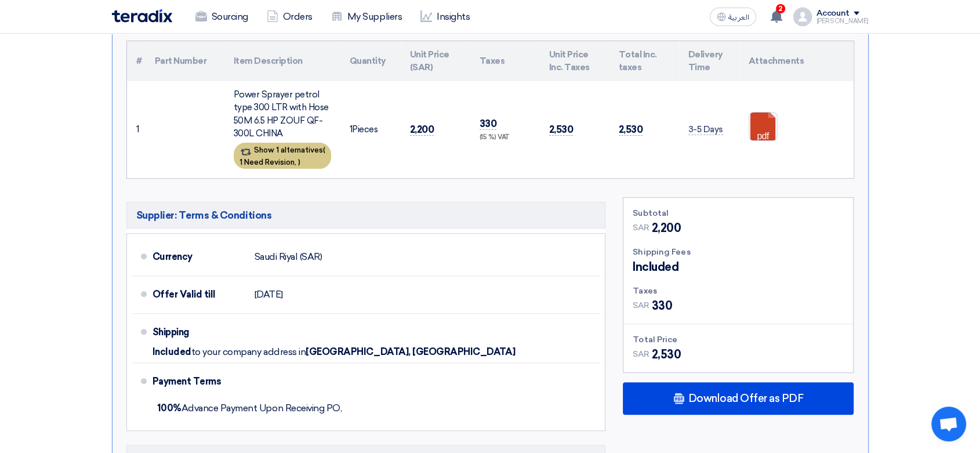  Describe the element at coordinates (739, 17) in the screenshot. I see `span: العربية` at that location.